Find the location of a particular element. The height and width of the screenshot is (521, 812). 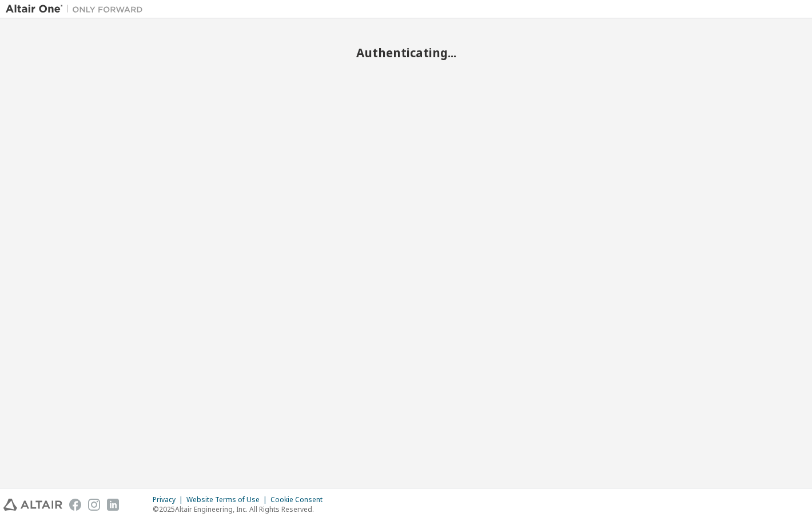

img: linkedin.svg is located at coordinates (113, 504).